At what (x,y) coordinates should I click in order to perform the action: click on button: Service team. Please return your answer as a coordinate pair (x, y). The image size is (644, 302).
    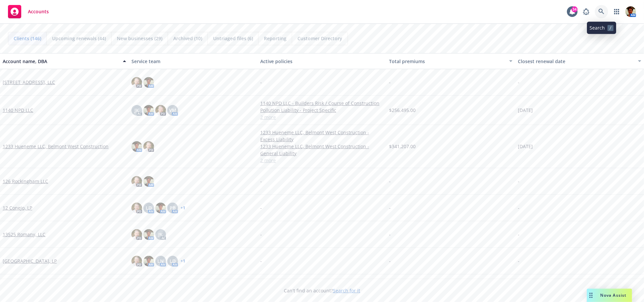
    Looking at the image, I should click on (193, 61).